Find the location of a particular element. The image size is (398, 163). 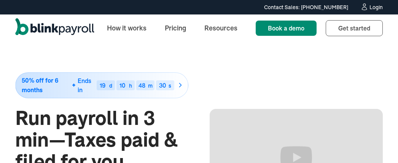

span: Ends in is located at coordinates (84, 85).